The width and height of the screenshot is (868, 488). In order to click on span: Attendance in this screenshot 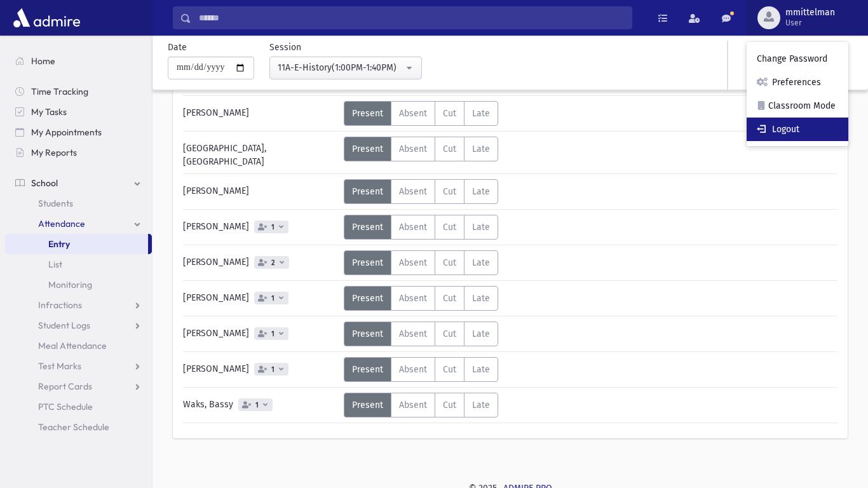, I will do `click(62, 224)`.